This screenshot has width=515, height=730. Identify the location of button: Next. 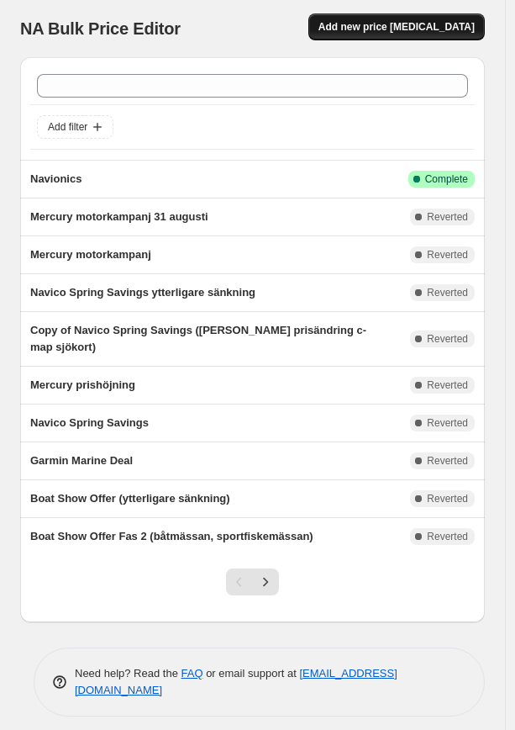
(266, 582).